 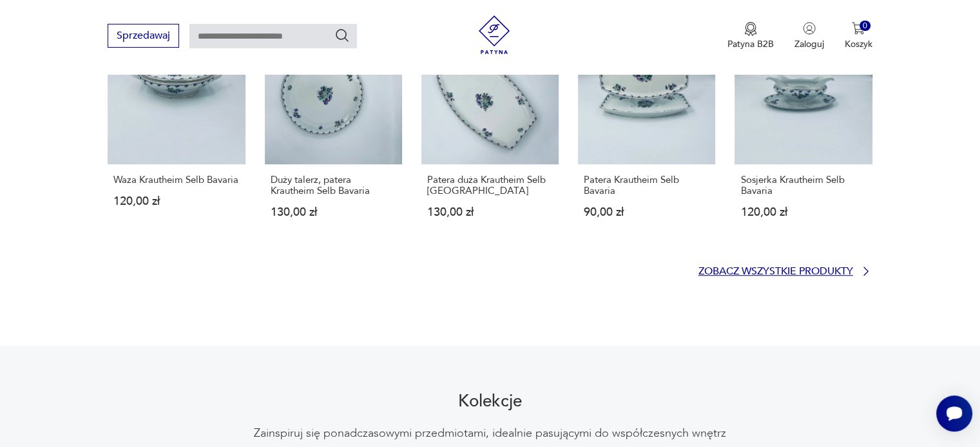 I want to click on p: Zaloguj, so click(x=809, y=44).